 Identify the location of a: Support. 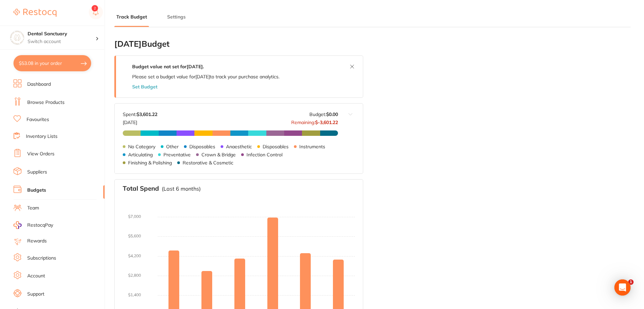
(35, 294).